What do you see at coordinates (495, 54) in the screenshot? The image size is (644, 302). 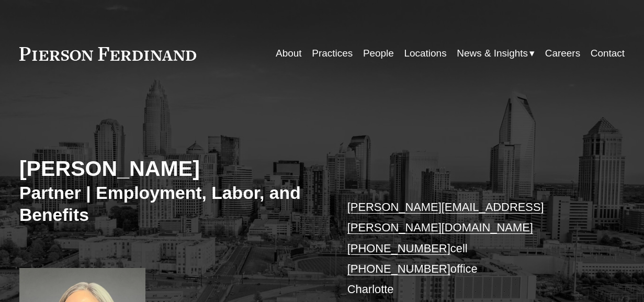 I see `a: folder dropdown` at bounding box center [495, 54].